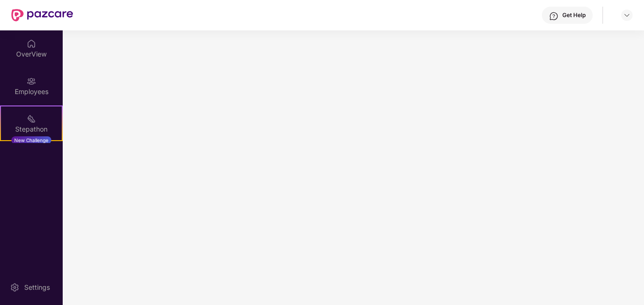  What do you see at coordinates (37, 287) in the screenshot?
I see `div: Settings` at bounding box center [37, 287].